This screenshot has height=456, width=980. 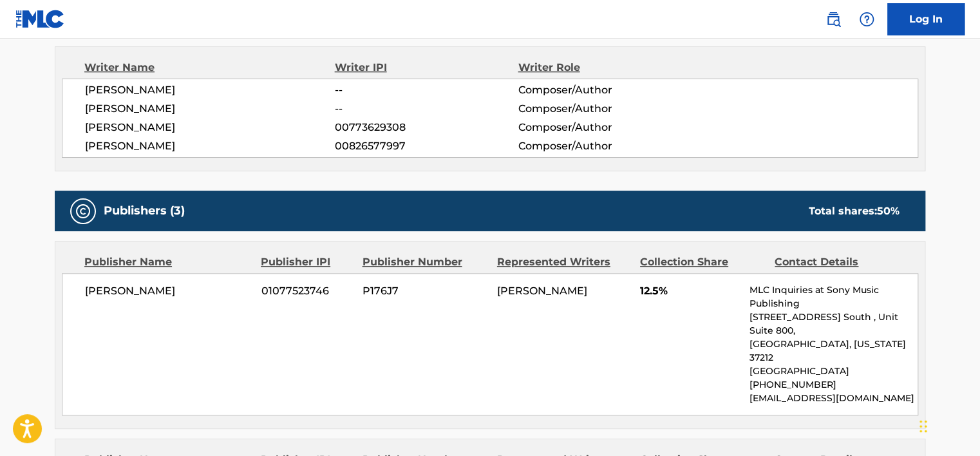 What do you see at coordinates (833, 19) in the screenshot?
I see `a: Public Search` at bounding box center [833, 19].